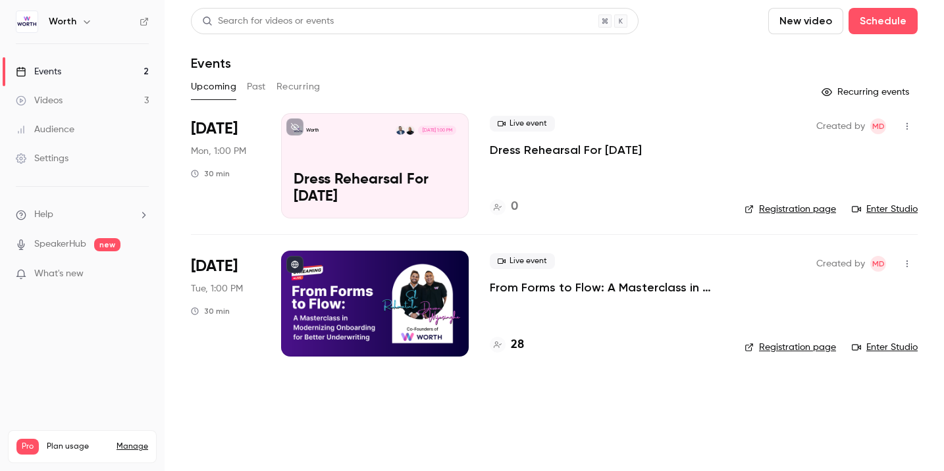  I want to click on span: What's new, so click(59, 274).